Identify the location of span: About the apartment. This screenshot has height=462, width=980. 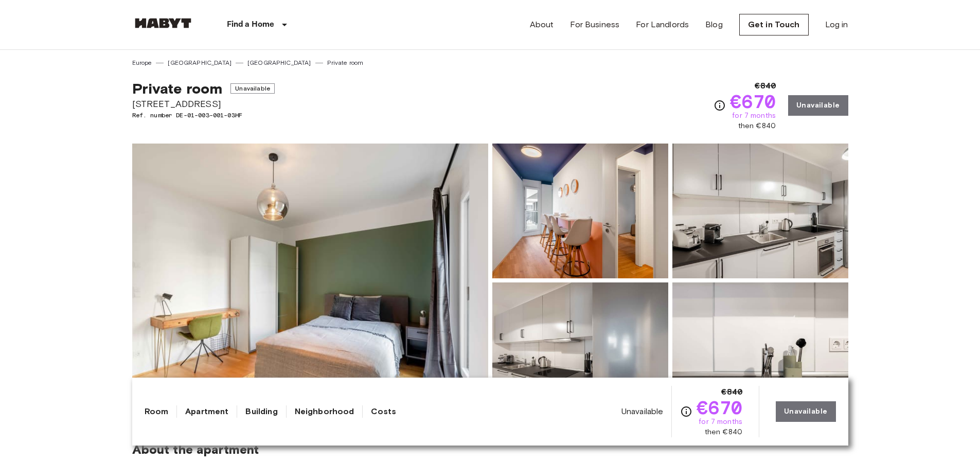
(196, 450).